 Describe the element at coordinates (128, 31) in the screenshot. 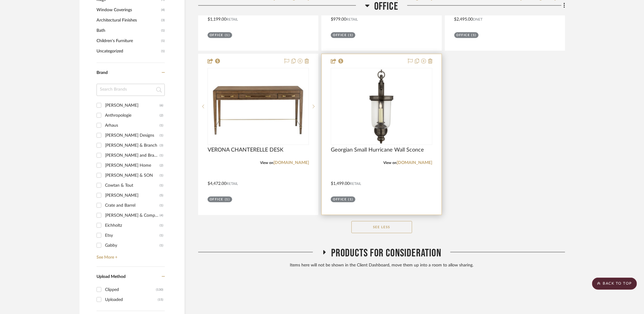

I see `span: Bath` at that location.